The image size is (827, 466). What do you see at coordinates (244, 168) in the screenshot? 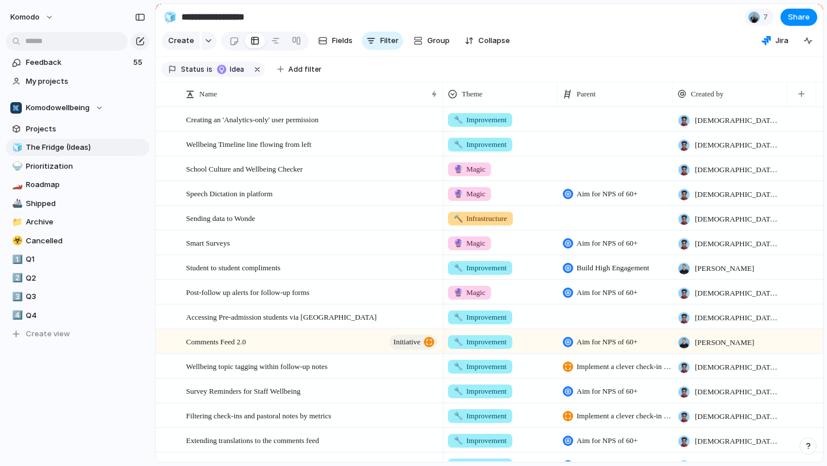
I see `span: School Culture and Wellbeing Checker` at bounding box center [244, 168].